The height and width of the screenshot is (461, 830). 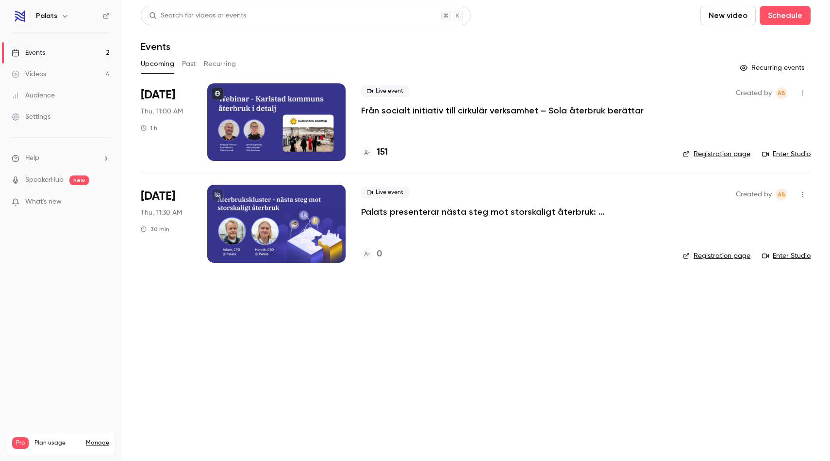 What do you see at coordinates (79, 180) in the screenshot?
I see `span: new` at bounding box center [79, 180].